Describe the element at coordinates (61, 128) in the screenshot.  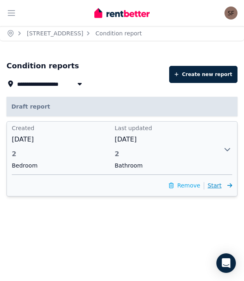
I see `span: Created` at that location.